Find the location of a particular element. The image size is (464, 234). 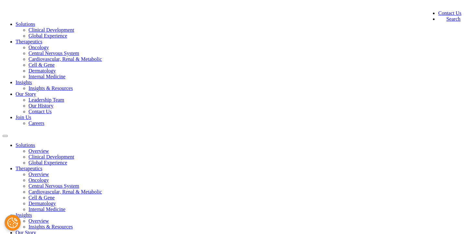

a: Our History is located at coordinates (41, 105).